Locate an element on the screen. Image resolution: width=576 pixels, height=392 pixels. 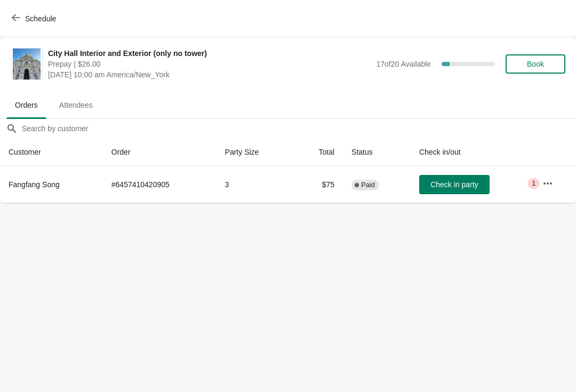
span: Prepay | $26.00 is located at coordinates (209, 64).